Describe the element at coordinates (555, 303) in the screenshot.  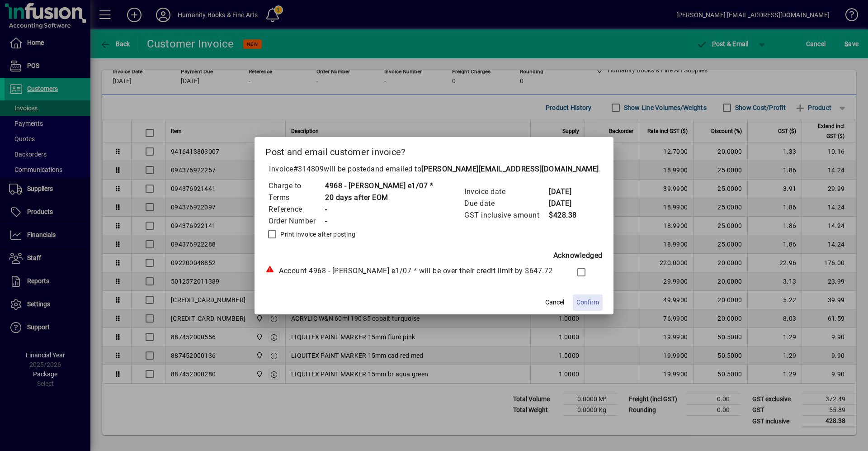
I see `button: Cancel` at that location.